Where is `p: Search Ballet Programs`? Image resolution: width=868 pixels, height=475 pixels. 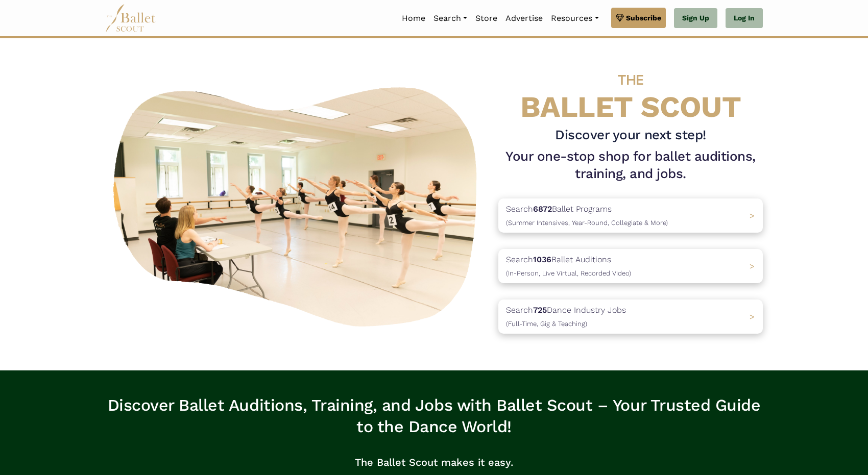
p: Search Ballet Programs is located at coordinates (587, 216).